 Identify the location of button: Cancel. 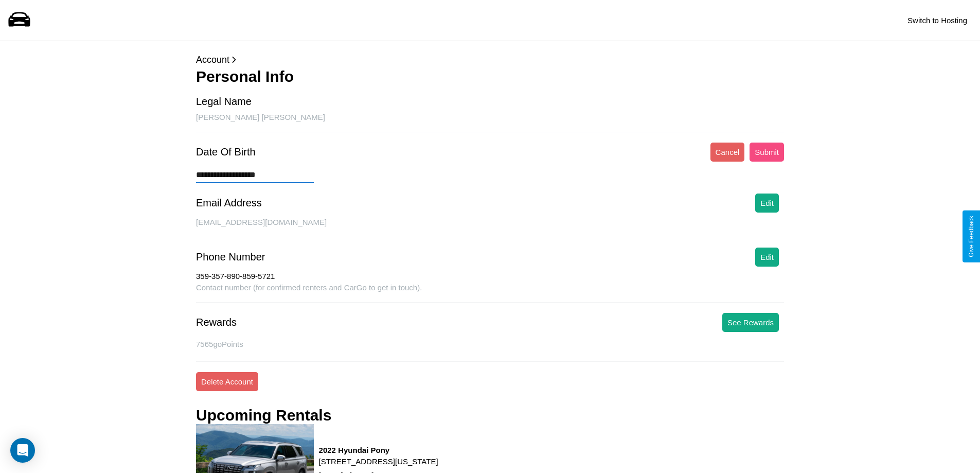
(728, 151).